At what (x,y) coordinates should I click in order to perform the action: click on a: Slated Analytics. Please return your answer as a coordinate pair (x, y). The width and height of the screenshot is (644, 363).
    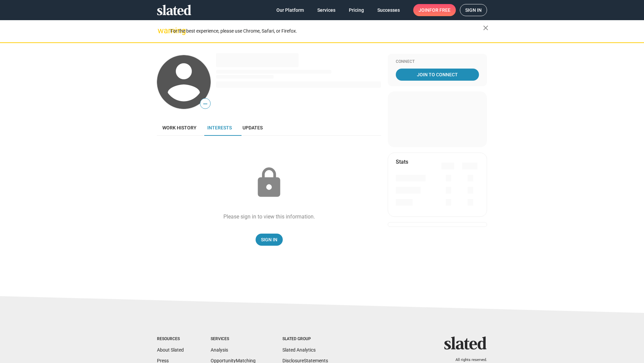
    Looking at the image, I should click on (299, 350).